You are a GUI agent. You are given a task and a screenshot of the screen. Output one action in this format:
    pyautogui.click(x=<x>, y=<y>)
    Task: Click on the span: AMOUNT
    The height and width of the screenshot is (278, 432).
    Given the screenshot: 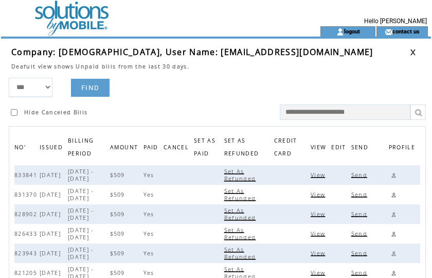 What is the action you would take?
    pyautogui.click(x=125, y=148)
    